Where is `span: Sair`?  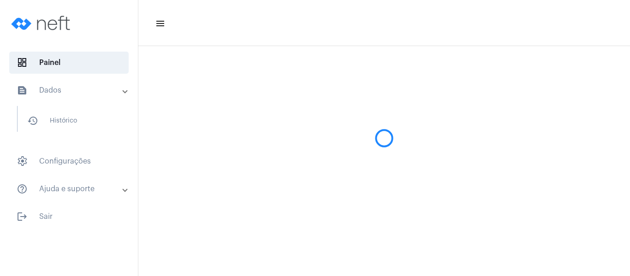 span: Sair is located at coordinates (69, 217).